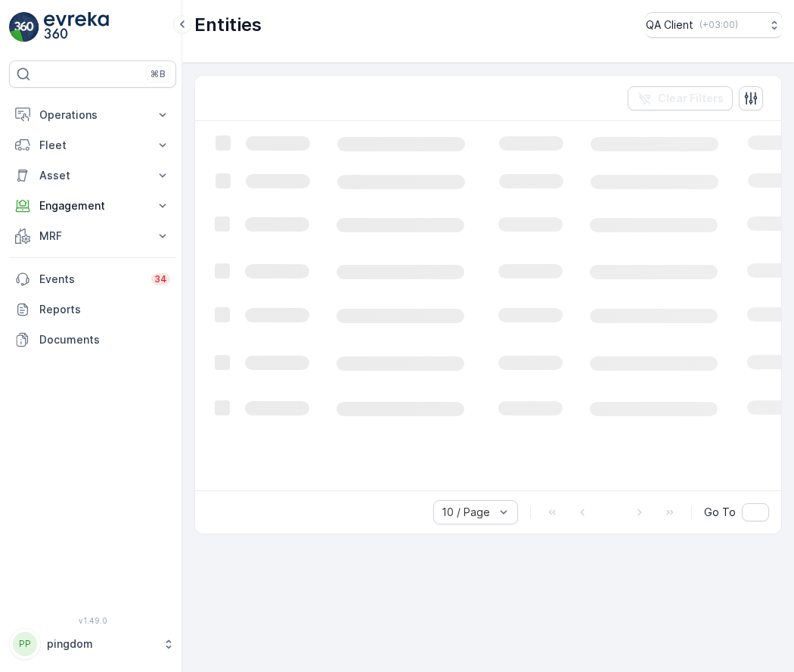  What do you see at coordinates (105, 340) in the screenshot?
I see `p: Documents` at bounding box center [105, 340].